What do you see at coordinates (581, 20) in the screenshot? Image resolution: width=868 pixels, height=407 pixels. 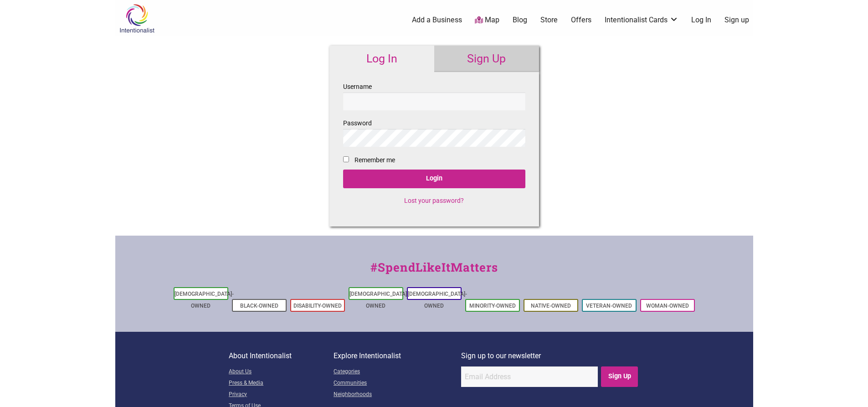 I see `a: Offers` at bounding box center [581, 20].